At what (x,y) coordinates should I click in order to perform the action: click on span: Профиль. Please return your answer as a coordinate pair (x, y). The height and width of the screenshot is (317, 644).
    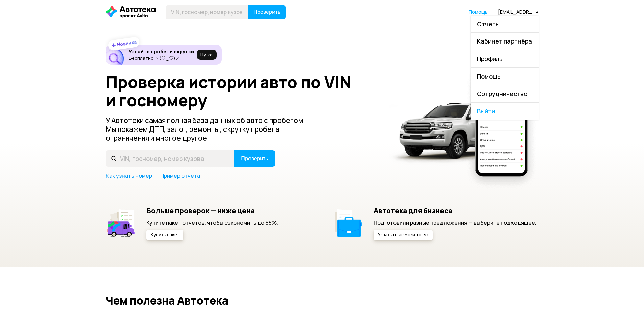
    Looking at the image, I should click on (490, 58).